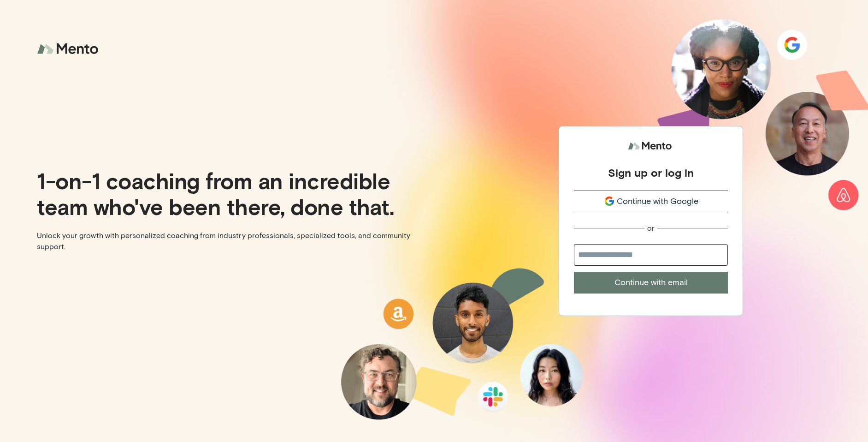  What do you see at coordinates (651, 201) in the screenshot?
I see `button: Continue with Google` at bounding box center [651, 201].